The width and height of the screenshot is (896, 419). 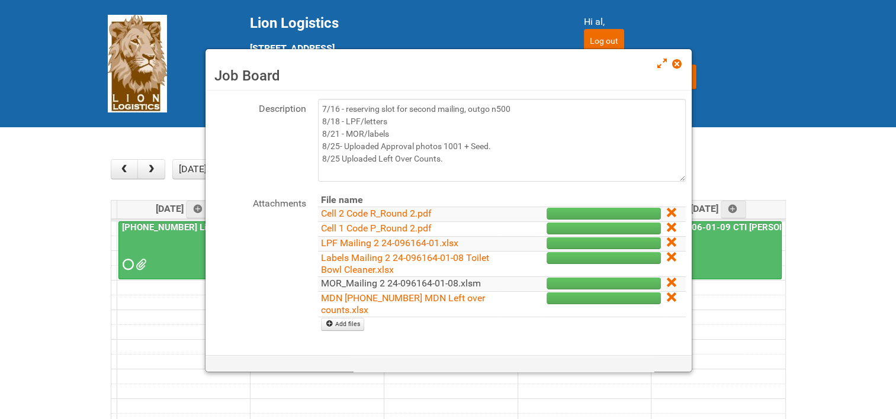 I want to click on img: Lion Logistics, so click(x=137, y=63).